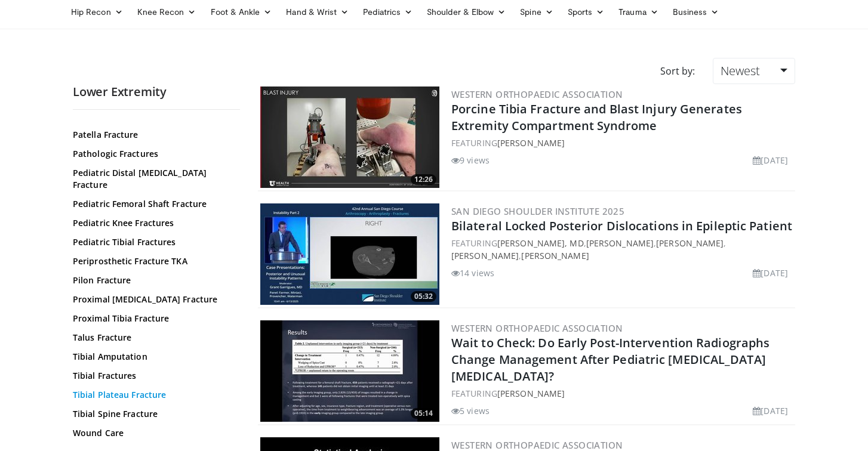  I want to click on a: Proximal Tibia Fracture, so click(153, 318).